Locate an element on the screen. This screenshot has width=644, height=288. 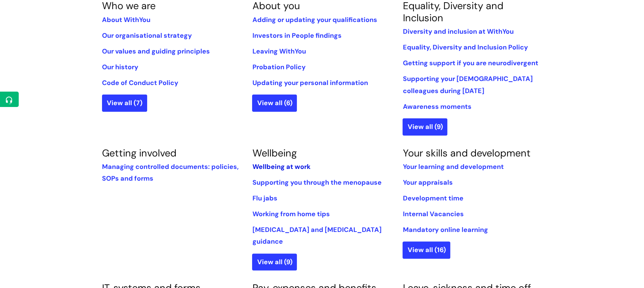
a: Our history is located at coordinates (120, 67).